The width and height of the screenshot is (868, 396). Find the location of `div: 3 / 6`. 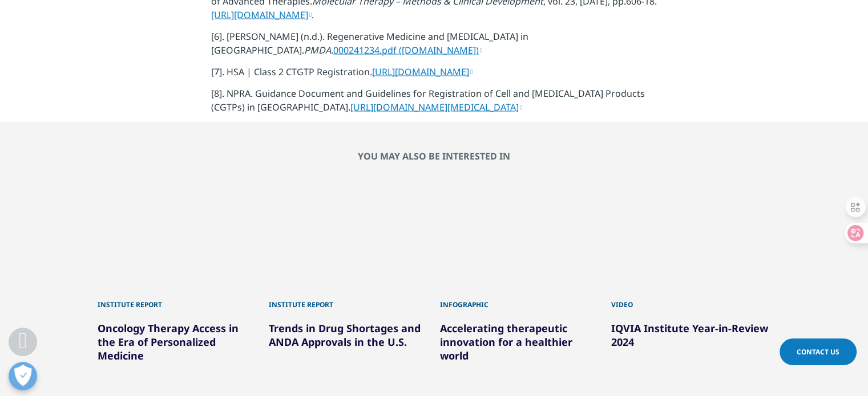

div: 3 / 6 is located at coordinates (520, 274).